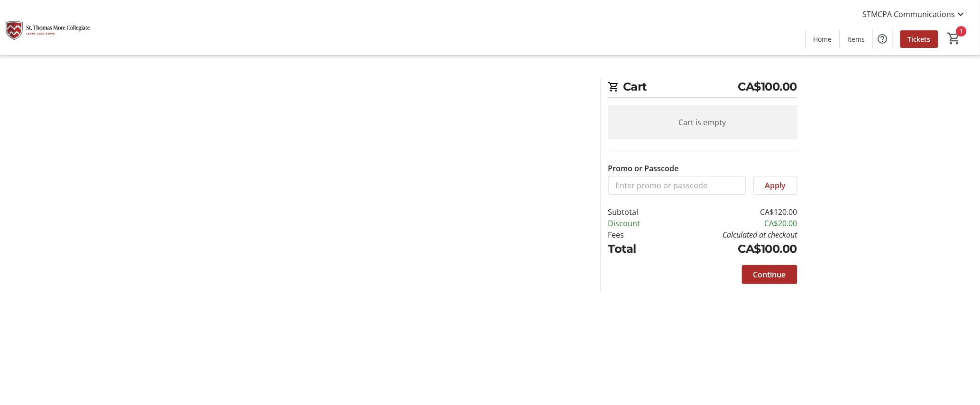  Describe the element at coordinates (19, 28) in the screenshot. I see `img: website_grey.svg` at that location.